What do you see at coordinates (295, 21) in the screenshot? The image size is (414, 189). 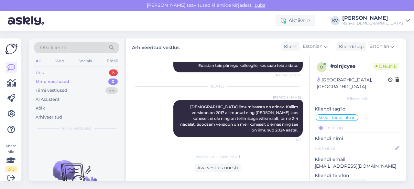 I see `div: Aktiivne` at bounding box center [295, 21].